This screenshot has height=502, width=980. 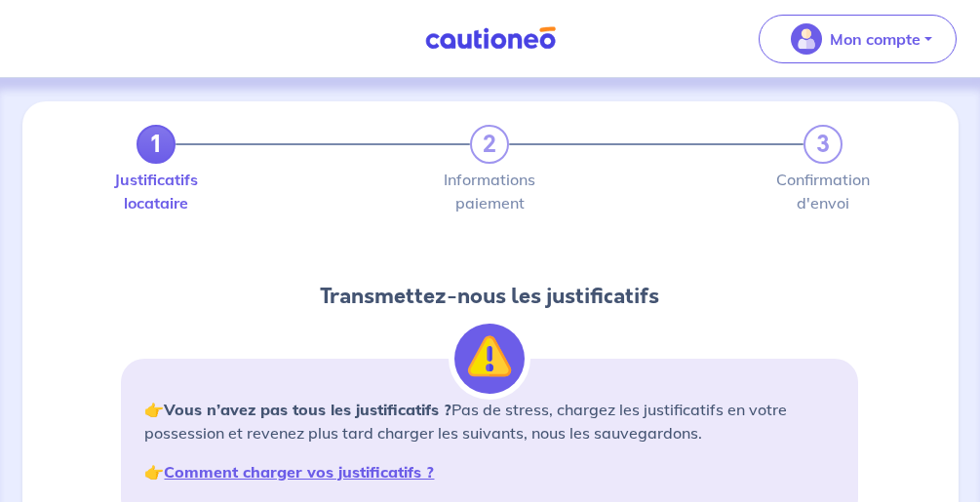 I want to click on button: illu_account_valid_menu.svgMon compte, so click(x=857, y=39).